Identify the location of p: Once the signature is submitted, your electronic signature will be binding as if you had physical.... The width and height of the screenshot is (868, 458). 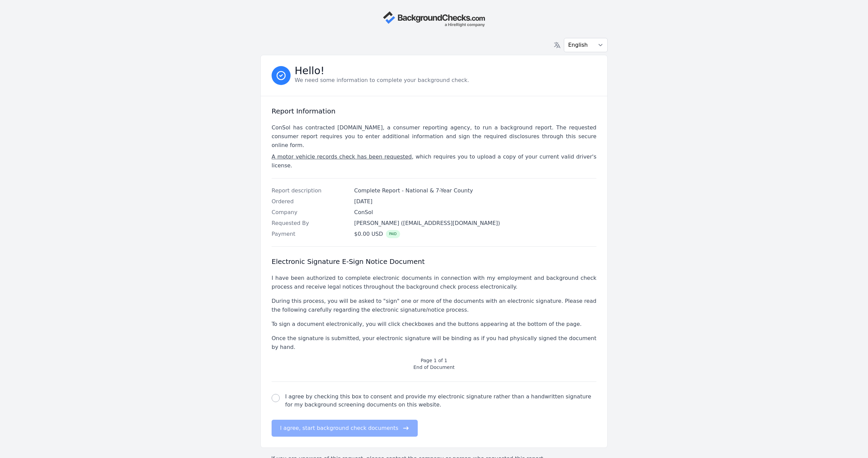
(434, 343).